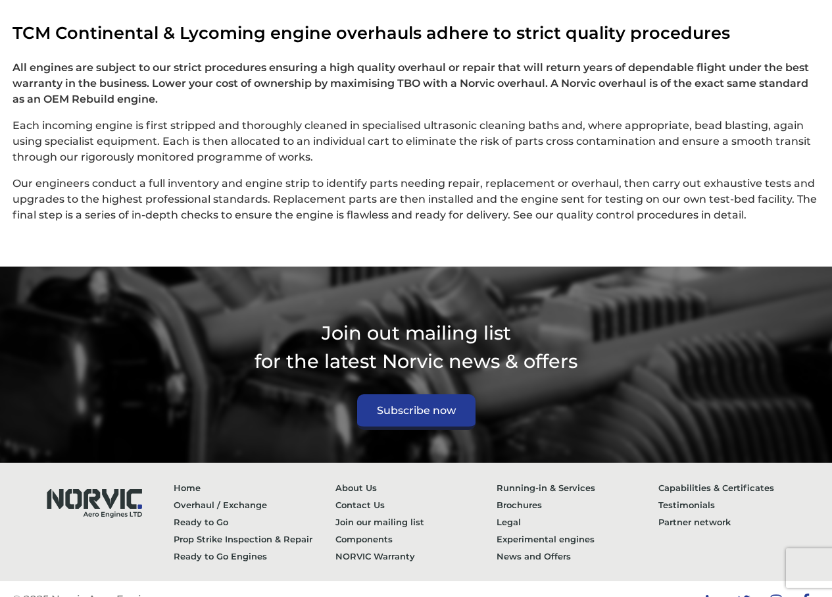 This screenshot has height=597, width=832. I want to click on a: Components, so click(416, 539).